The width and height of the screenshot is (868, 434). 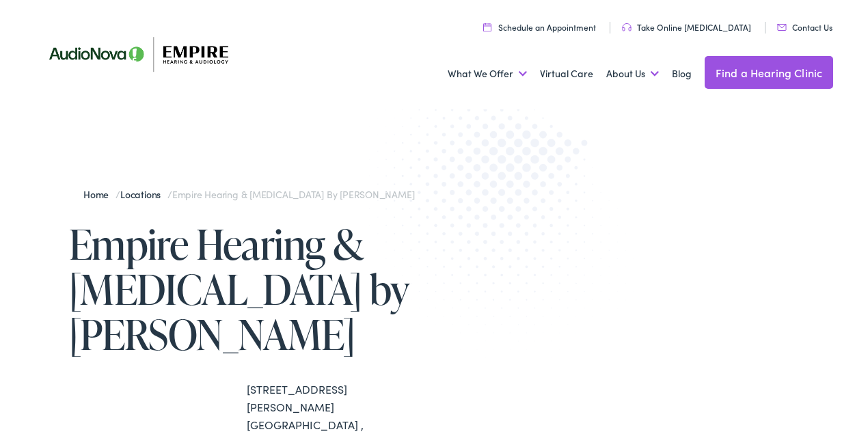 I want to click on a: Schedule an Appointment, so click(x=540, y=27).